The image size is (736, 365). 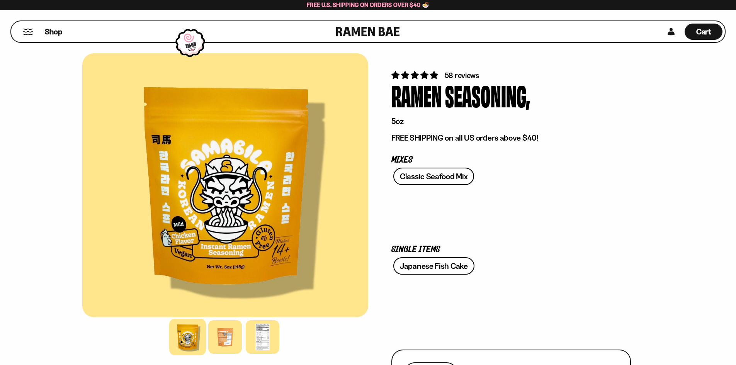 What do you see at coordinates (462, 75) in the screenshot?
I see `span: 58 reviews` at bounding box center [462, 75].